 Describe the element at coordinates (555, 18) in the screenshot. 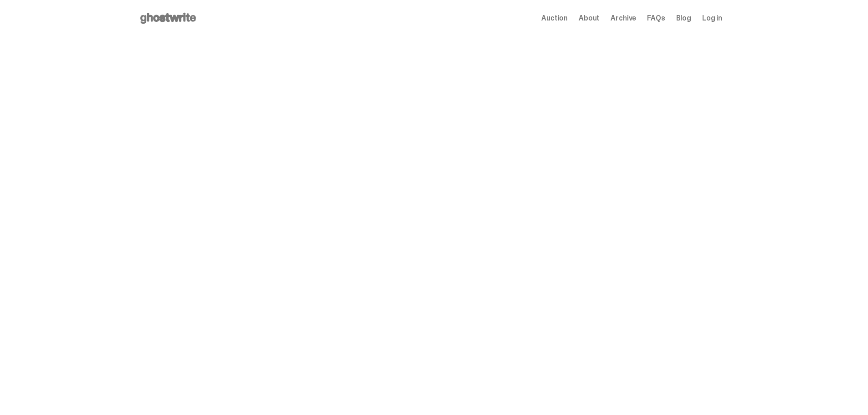

I see `a: Auction` at that location.